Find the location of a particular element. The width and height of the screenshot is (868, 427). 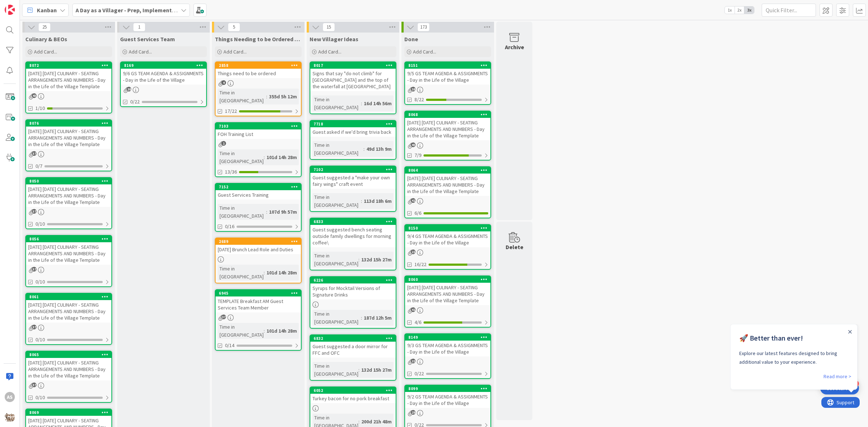

div: 9/6 GS TEAM AGENDA & ASSIGNMENTS - Day in the Life of the Village is located at coordinates (163, 77).